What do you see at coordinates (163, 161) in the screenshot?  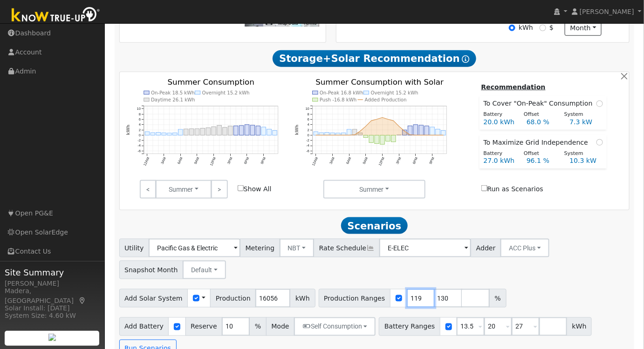 I see `text: 3AM` at bounding box center [163, 161].